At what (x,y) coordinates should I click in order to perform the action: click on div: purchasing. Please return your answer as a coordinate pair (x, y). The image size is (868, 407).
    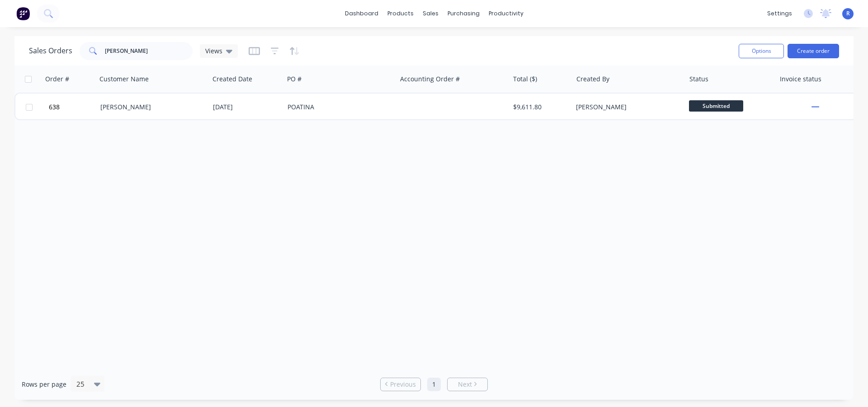
    Looking at the image, I should click on (463, 13).